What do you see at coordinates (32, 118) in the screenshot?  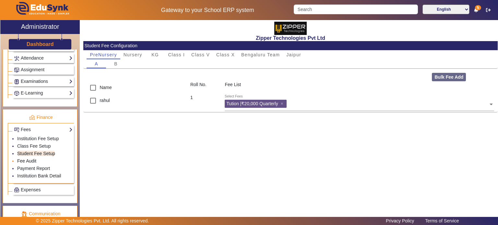 I see `img: finance.png` at bounding box center [32, 118].